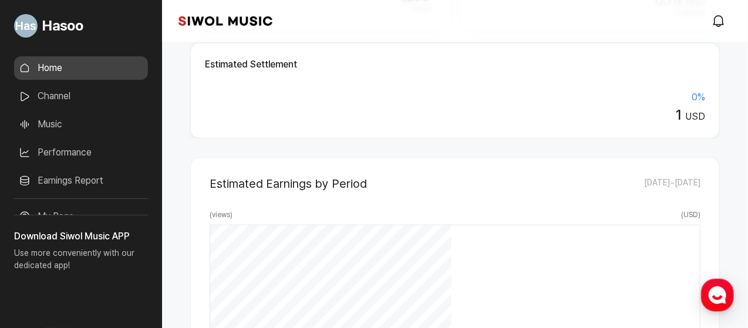 The image size is (748, 328). I want to click on span: Settings, so click(188, 253).